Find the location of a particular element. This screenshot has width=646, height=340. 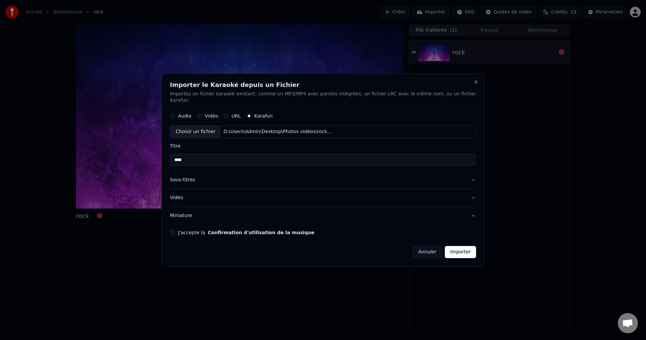

button: Sous-titres is located at coordinates (323, 180).